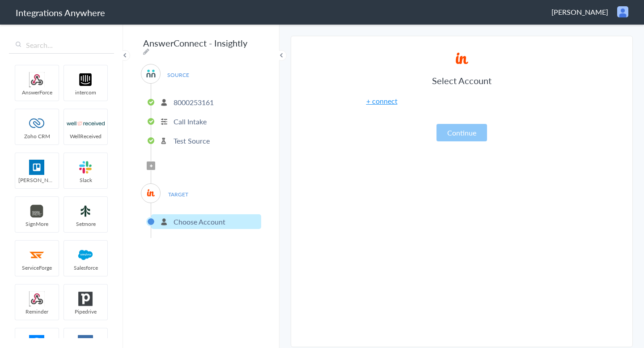  Describe the element at coordinates (85, 255) in the screenshot. I see `img: salesforce-logo.svg` at that location.